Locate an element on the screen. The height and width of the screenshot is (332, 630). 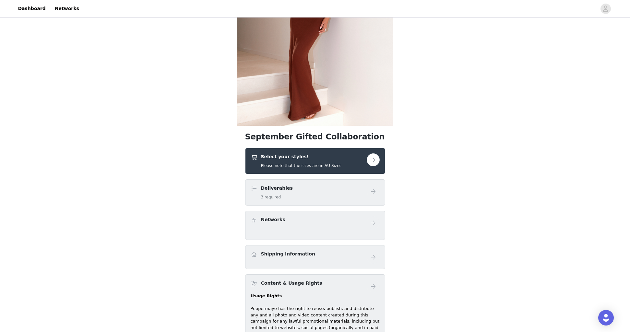
strong: Usage Rights is located at coordinates (266, 296).